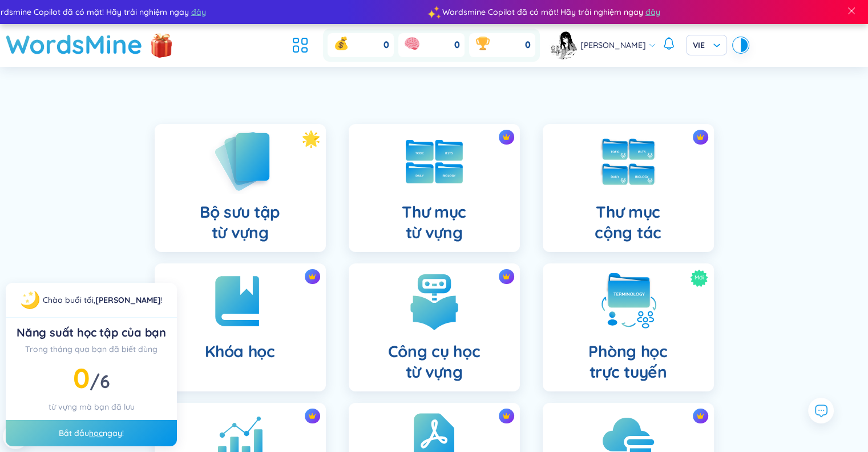 The image size is (868, 452). I want to click on a: crown iconCông cụ họctừ vựng, so click(434, 327).